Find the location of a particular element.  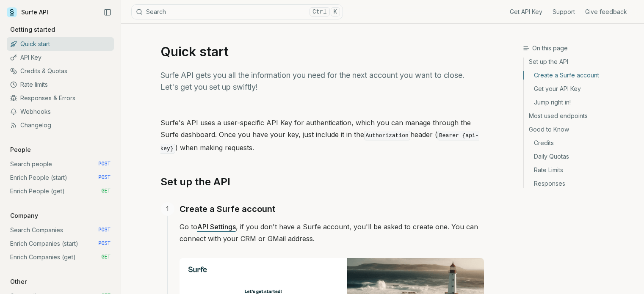

a: Enrich People (get) GET is located at coordinates (60, 191).